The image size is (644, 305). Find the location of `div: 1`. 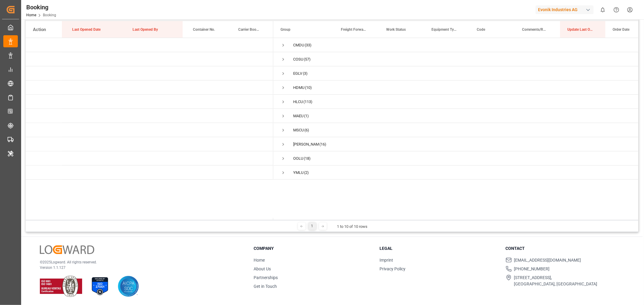

div: 1 is located at coordinates (312, 226).